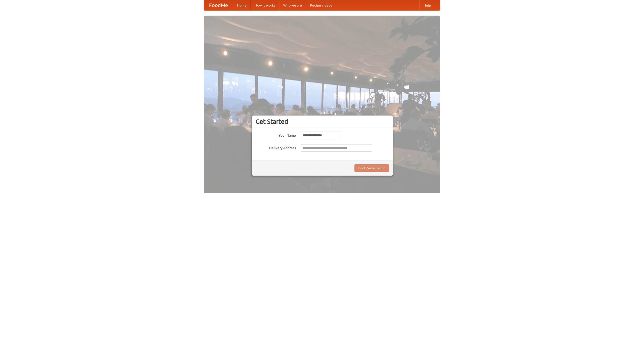 This screenshot has width=644, height=356. I want to click on button: Find Restaurants!, so click(371, 168).